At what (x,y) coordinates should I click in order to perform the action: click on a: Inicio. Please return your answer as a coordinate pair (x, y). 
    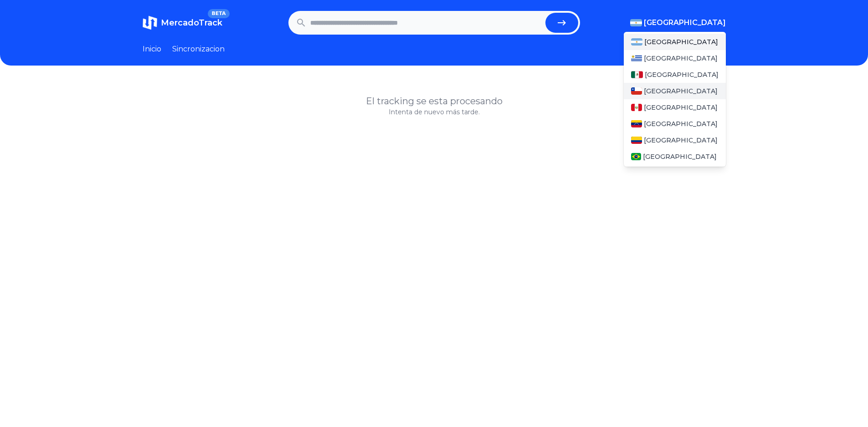
    Looking at the image, I should click on (152, 49).